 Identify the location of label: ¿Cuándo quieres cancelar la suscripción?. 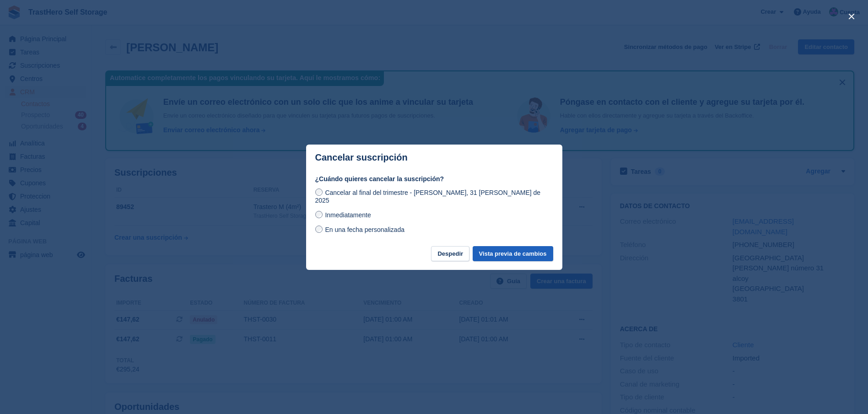
(434, 179).